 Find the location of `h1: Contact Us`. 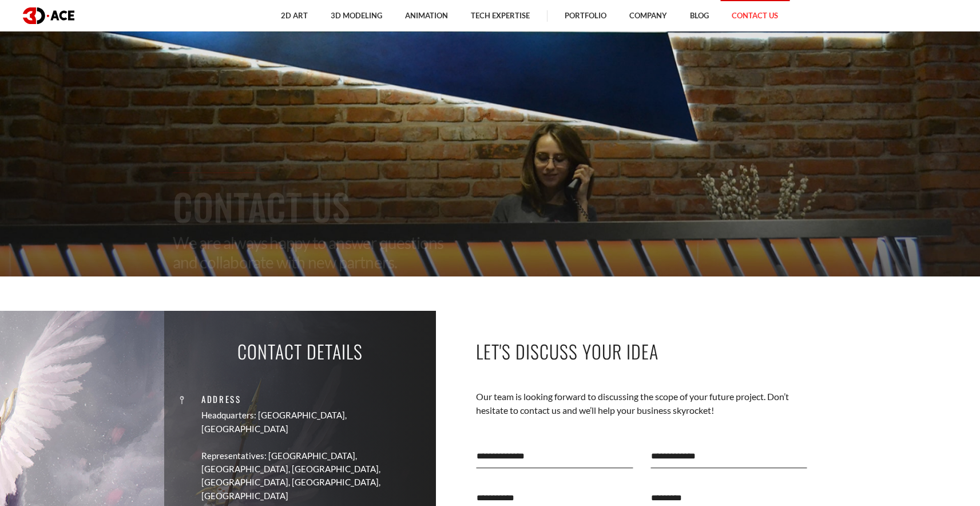

h1: Contact Us is located at coordinates (490, 206).